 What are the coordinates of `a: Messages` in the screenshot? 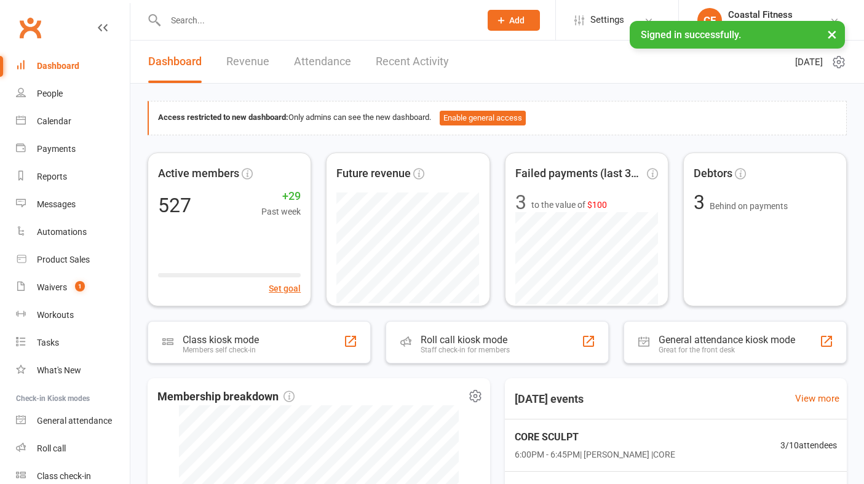 It's located at (73, 204).